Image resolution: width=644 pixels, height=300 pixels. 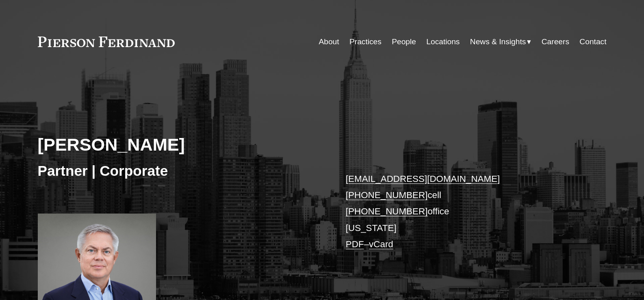 I want to click on a: Practices, so click(x=365, y=42).